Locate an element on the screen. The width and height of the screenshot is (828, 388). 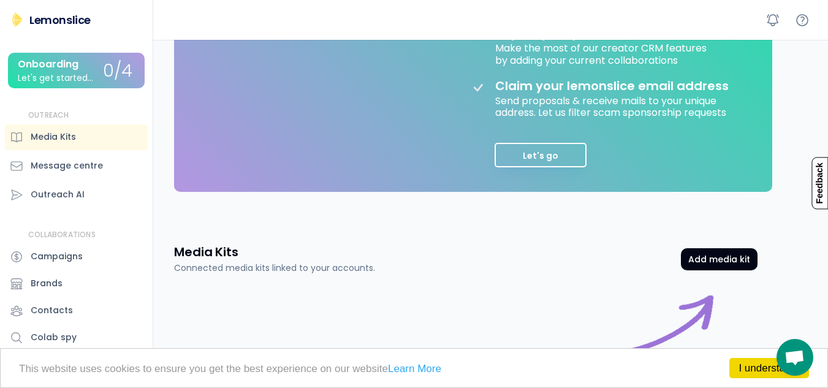
div: OUTREACH is located at coordinates (48, 115).